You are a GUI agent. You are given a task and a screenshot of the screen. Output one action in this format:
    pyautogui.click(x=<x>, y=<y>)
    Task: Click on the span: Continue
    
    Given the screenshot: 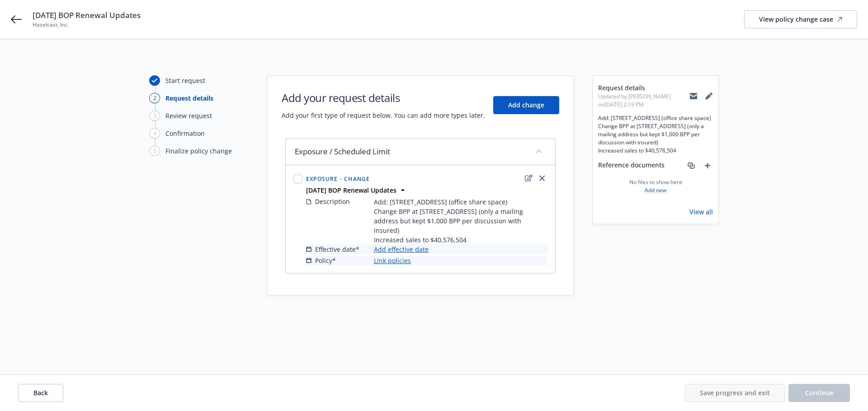 What is the action you would take?
    pyautogui.click(x=818, y=393)
    